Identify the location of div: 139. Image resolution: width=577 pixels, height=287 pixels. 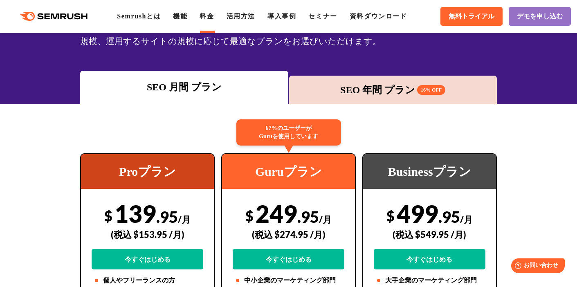
(147, 234).